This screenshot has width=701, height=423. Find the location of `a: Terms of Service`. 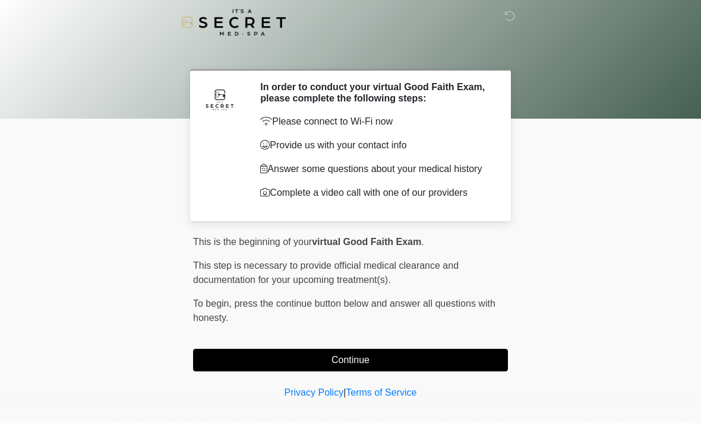

a: Terms of Service is located at coordinates (381, 392).